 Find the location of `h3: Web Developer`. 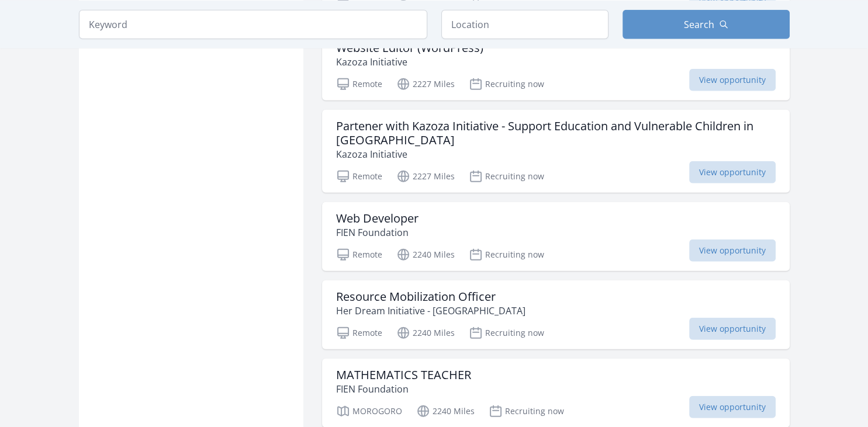

h3: Web Developer is located at coordinates (377, 218).